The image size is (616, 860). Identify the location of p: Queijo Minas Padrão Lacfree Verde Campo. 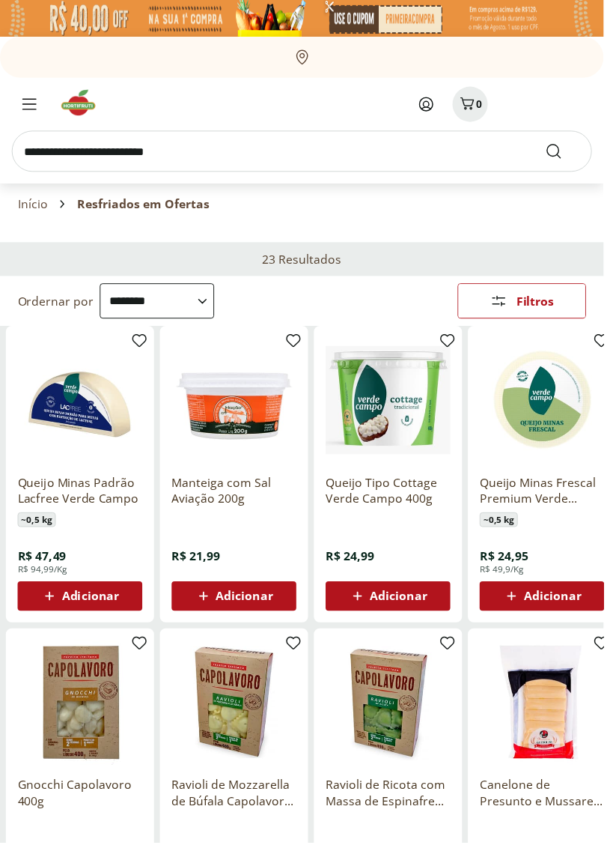
(82, 500).